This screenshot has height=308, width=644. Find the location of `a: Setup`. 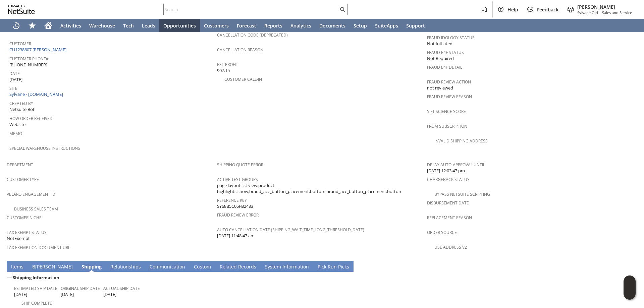

a: Setup is located at coordinates (360, 25).